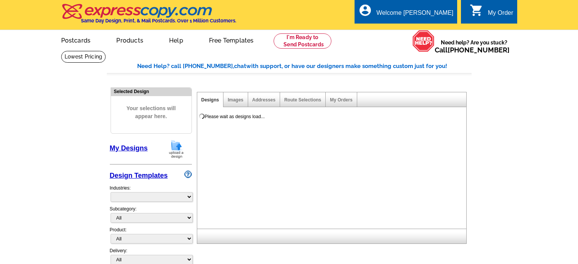  What do you see at coordinates (151, 216) in the screenshot?
I see `div: Subcategory:` at bounding box center [151, 216].